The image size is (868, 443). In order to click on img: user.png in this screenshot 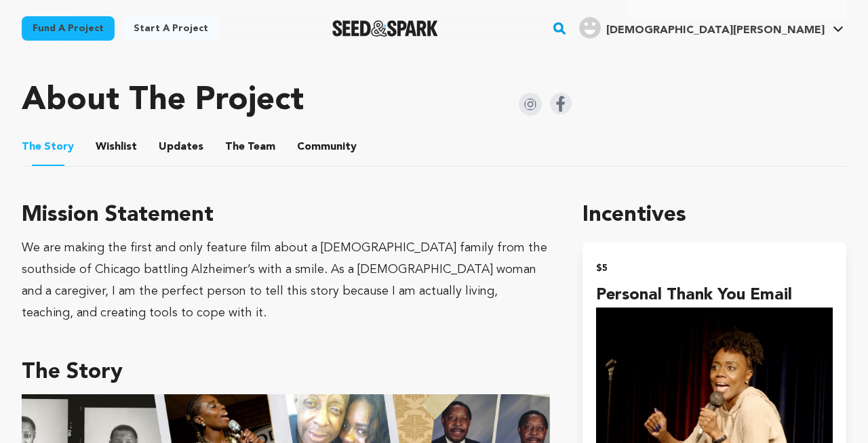, I will do `click(590, 27)`.